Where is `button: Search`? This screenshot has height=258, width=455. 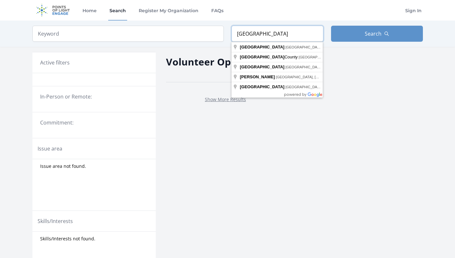
button: Search is located at coordinates (377, 34).